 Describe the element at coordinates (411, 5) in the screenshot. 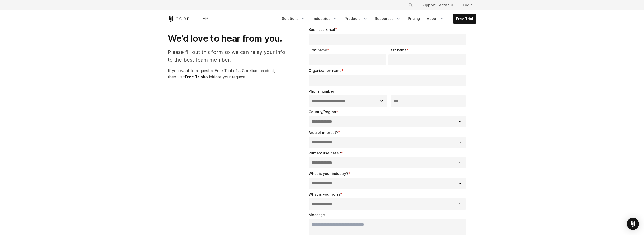

I see `button: Search` at that location.